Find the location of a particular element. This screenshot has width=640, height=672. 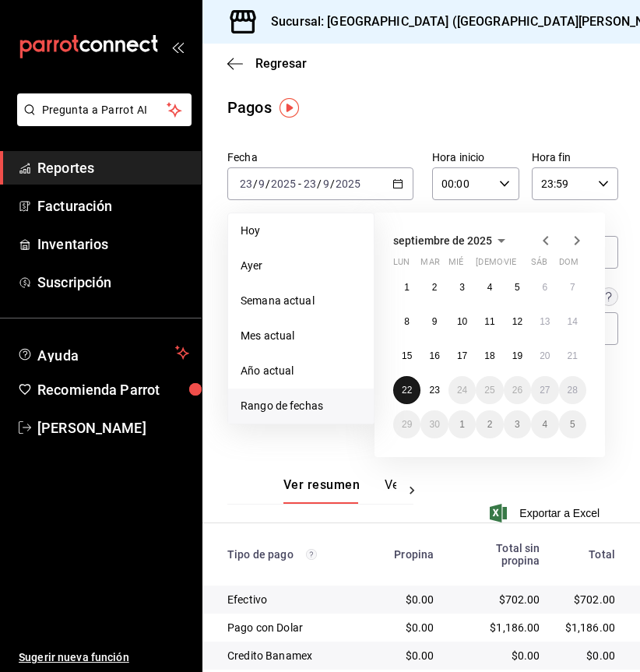

button: 4 de septiembre de 2025 is located at coordinates (489, 287).